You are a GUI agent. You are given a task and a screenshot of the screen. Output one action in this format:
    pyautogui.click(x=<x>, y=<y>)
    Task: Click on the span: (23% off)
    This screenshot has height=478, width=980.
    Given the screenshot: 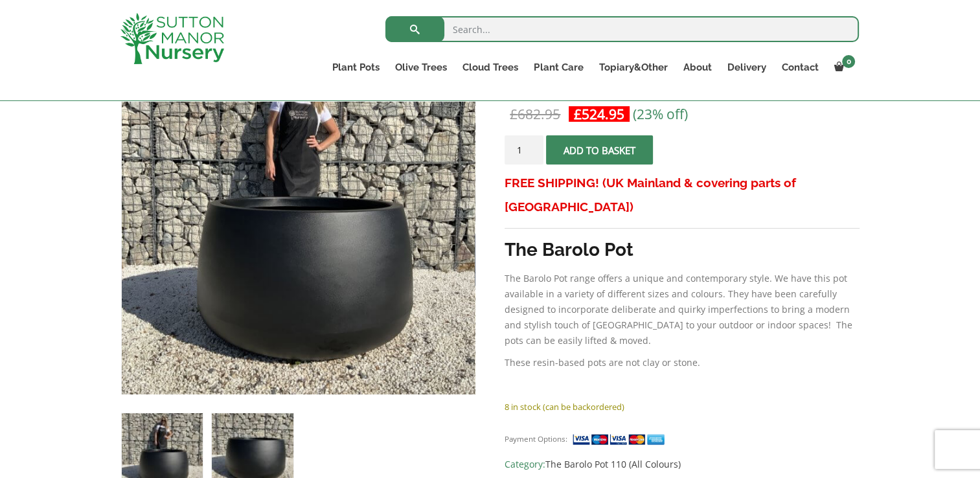 What is the action you would take?
    pyautogui.click(x=660, y=114)
    